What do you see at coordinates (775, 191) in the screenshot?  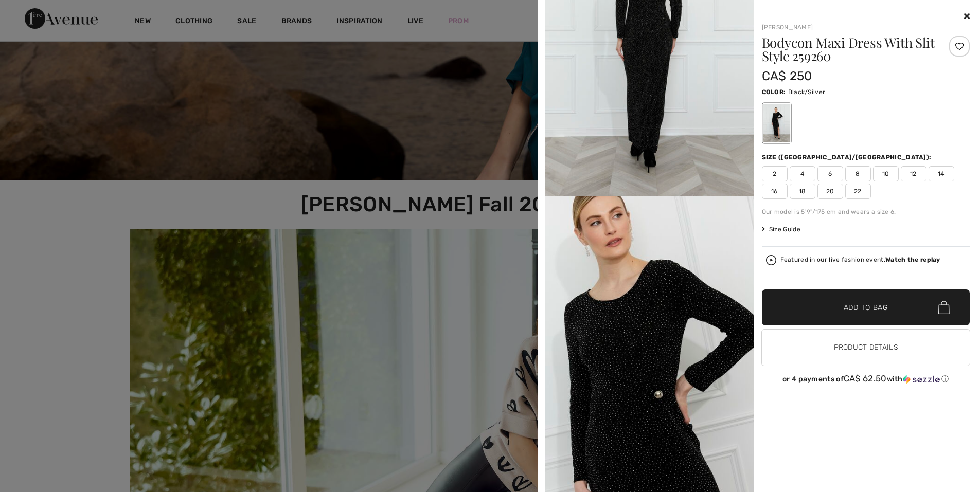 I see `span: 16` at bounding box center [775, 191].